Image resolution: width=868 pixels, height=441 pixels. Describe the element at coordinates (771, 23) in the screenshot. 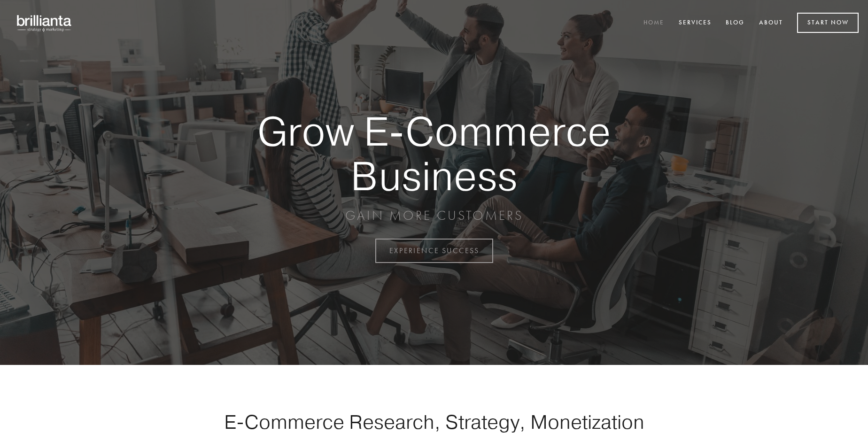

I see `a: About` at that location.